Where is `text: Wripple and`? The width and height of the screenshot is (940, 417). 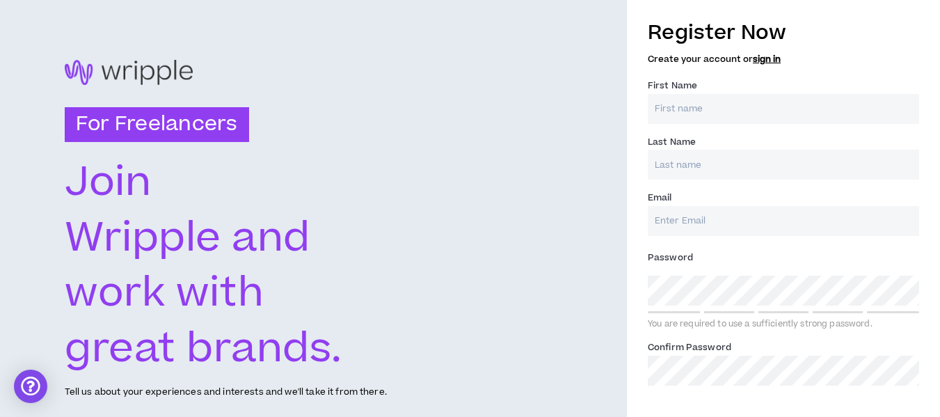 text: Wripple and is located at coordinates (187, 238).